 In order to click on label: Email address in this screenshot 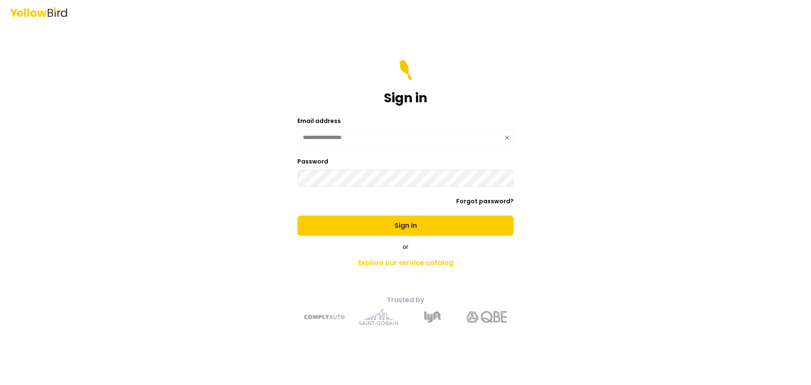, I will do `click(319, 121)`.